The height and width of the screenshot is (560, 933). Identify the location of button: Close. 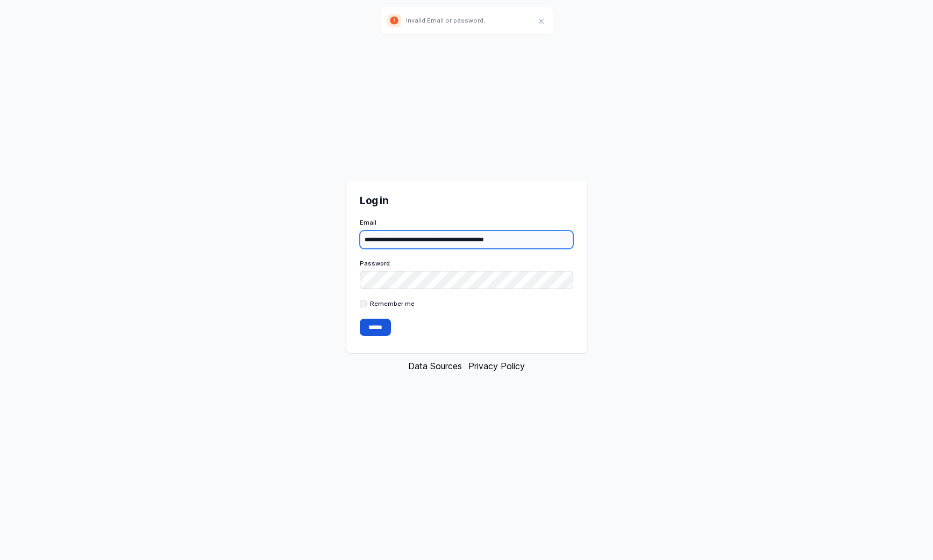
(542, 21).